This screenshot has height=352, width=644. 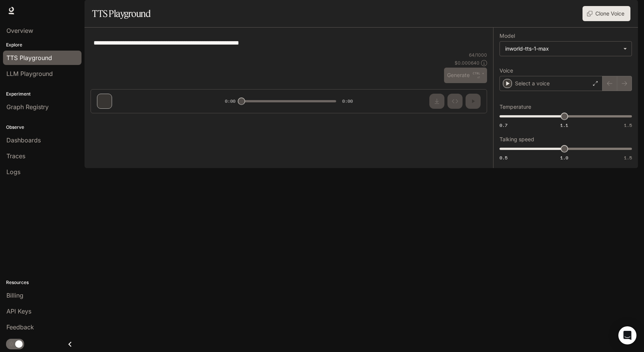 I want to click on span: 0.7, so click(x=504, y=125).